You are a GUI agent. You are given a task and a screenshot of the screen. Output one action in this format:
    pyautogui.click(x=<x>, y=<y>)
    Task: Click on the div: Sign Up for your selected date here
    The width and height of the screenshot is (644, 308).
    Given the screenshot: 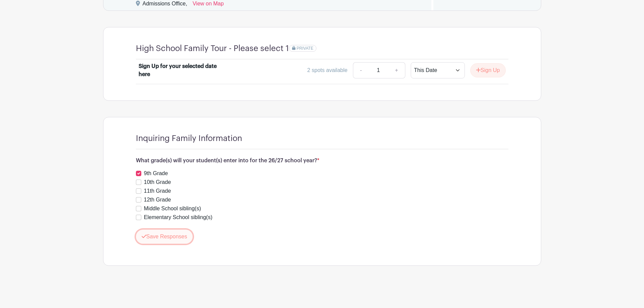 What is the action you would take?
    pyautogui.click(x=181, y=70)
    